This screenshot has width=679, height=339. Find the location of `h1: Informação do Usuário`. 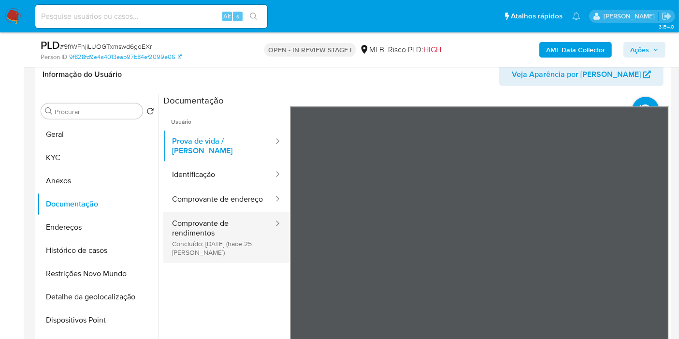

h1: Informação do Usuário is located at coordinates (82, 74).